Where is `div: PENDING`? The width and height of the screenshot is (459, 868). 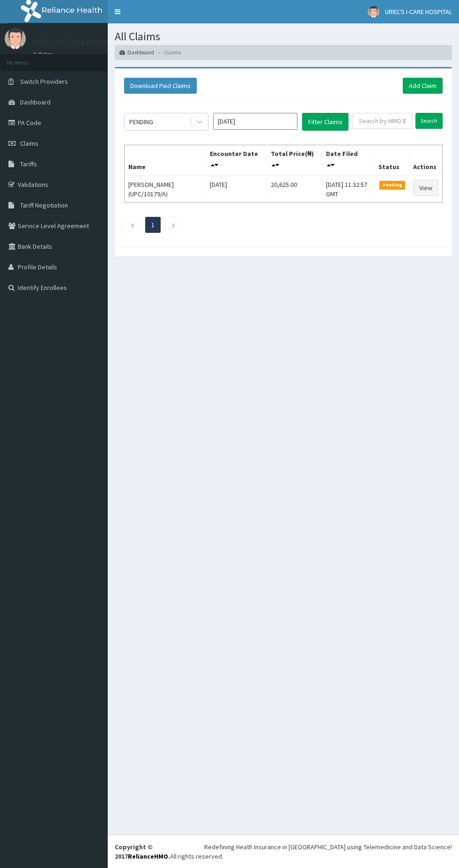
div: PENDING is located at coordinates (141, 122).